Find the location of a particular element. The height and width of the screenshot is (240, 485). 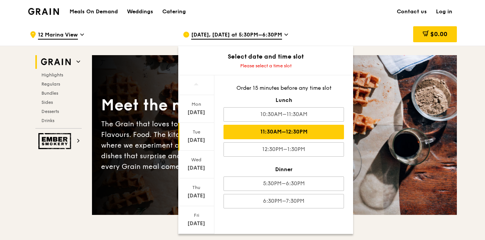

div: Select date and time slot is located at coordinates (265, 57).